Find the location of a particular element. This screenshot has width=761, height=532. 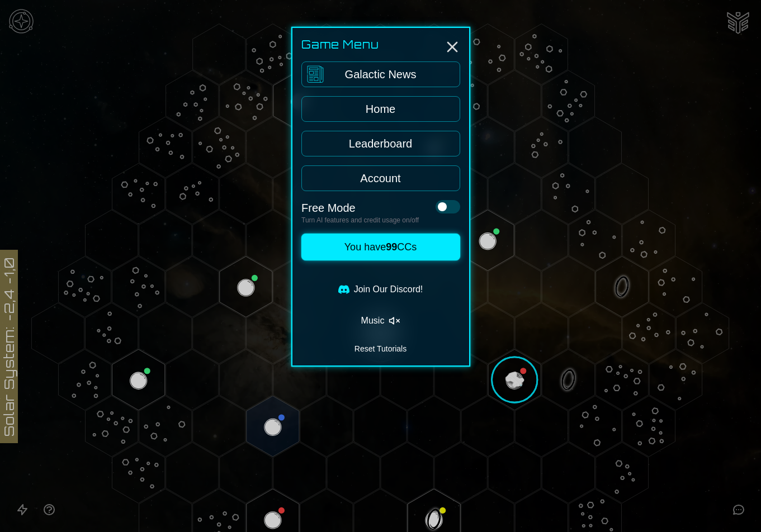

a: Home is located at coordinates (381, 109).